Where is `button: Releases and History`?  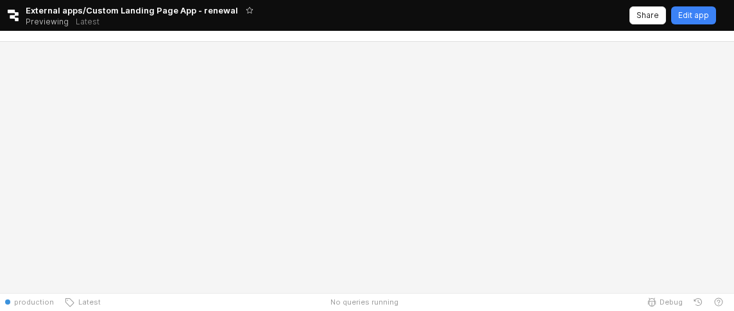 button: Releases and History is located at coordinates (87, 22).